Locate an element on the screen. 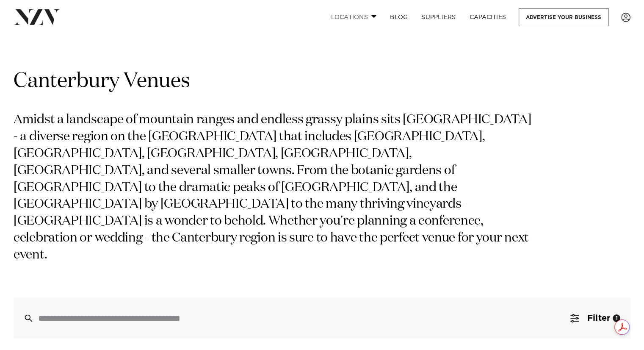  span: Filter is located at coordinates (599, 318).